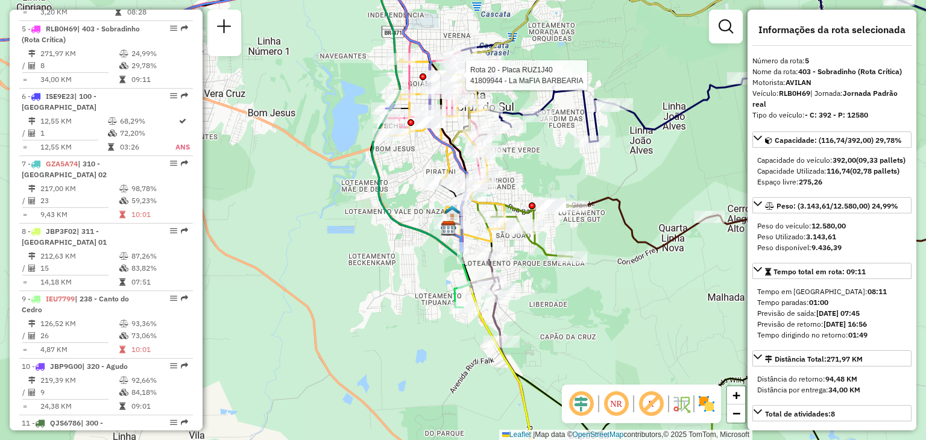 The image size is (926, 440). What do you see at coordinates (801, 225) in the screenshot?
I see `span: Peso do veículo:` at bounding box center [801, 225].